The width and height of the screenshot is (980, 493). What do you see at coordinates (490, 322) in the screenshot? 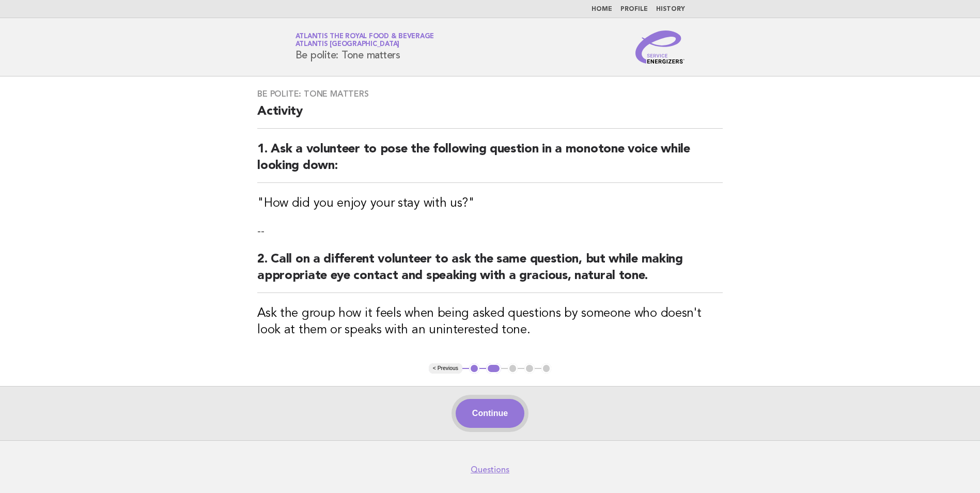
I see `h3: Ask the group how it feels when being asked questions by someone who doesn't look at them or spea...` at bounding box center [490, 322].